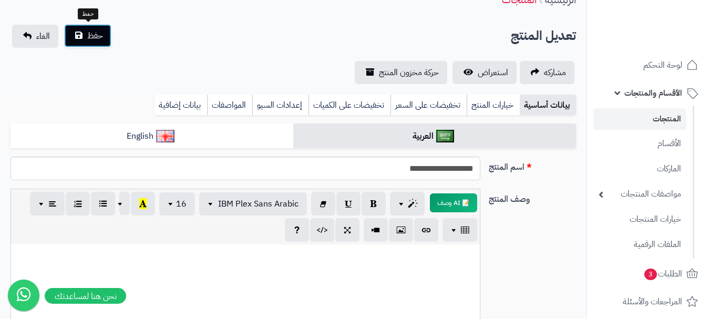  Describe the element at coordinates (640, 143) in the screenshot. I see `a: الأقسام` at that location.